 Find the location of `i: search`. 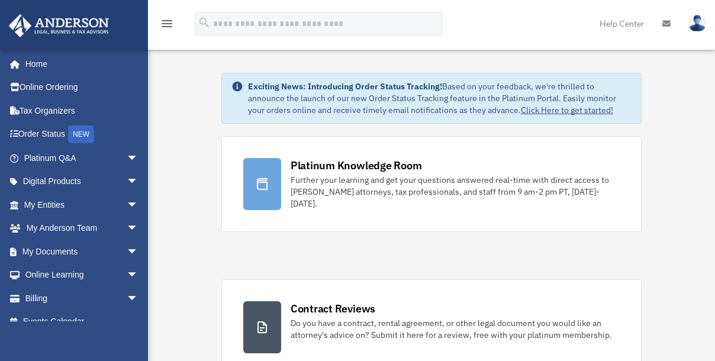

i: search is located at coordinates (204, 22).